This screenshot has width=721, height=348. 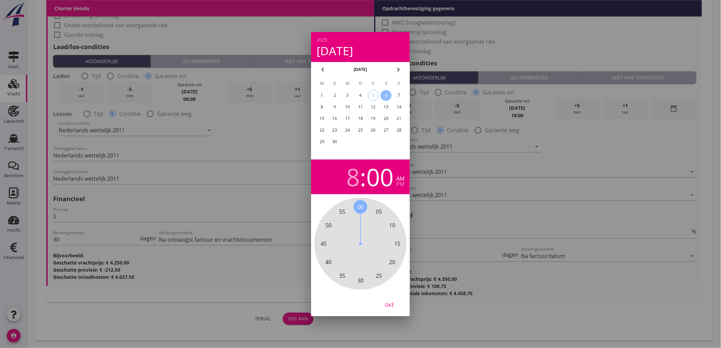 What do you see at coordinates (328, 262) in the screenshot?
I see `span: 40` at bounding box center [328, 262].